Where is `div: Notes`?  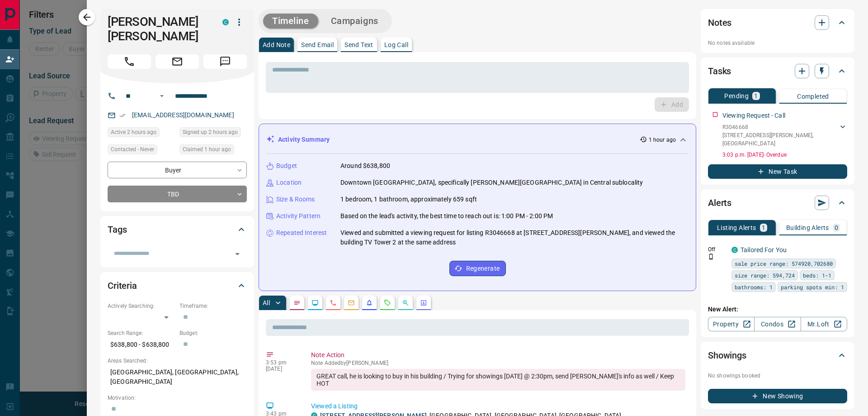
div: Notes is located at coordinates (778, 23).